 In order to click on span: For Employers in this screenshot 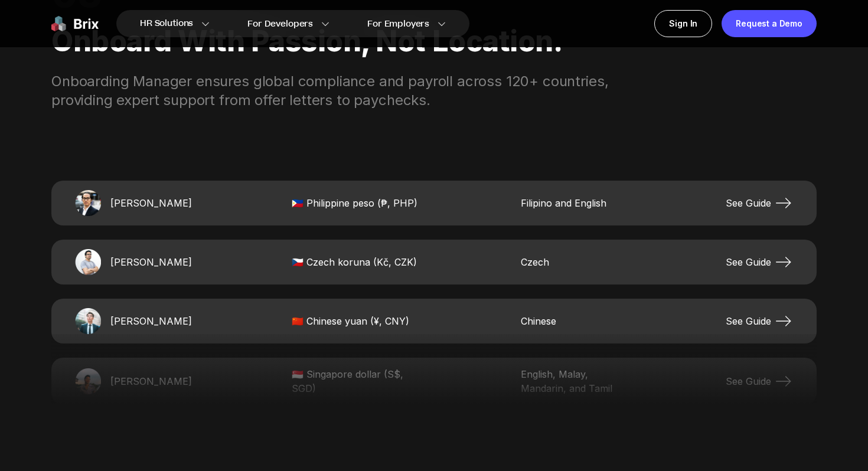, I will do `click(398, 24)`.